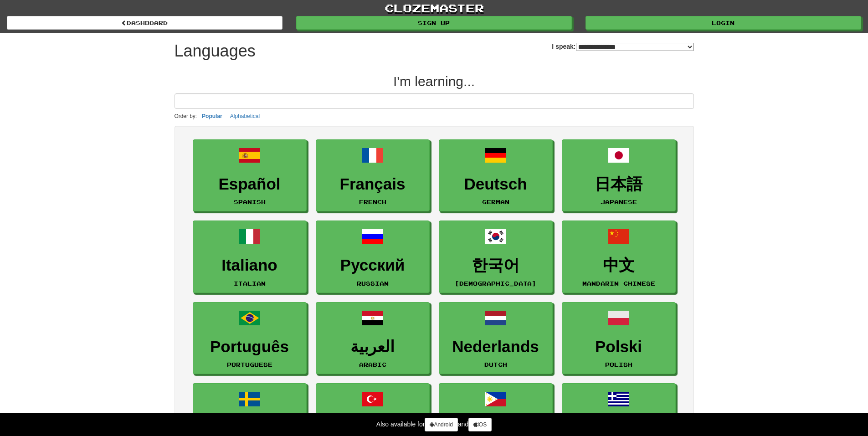 The height and width of the screenshot is (436, 868). I want to click on h3: 中文, so click(618, 265).